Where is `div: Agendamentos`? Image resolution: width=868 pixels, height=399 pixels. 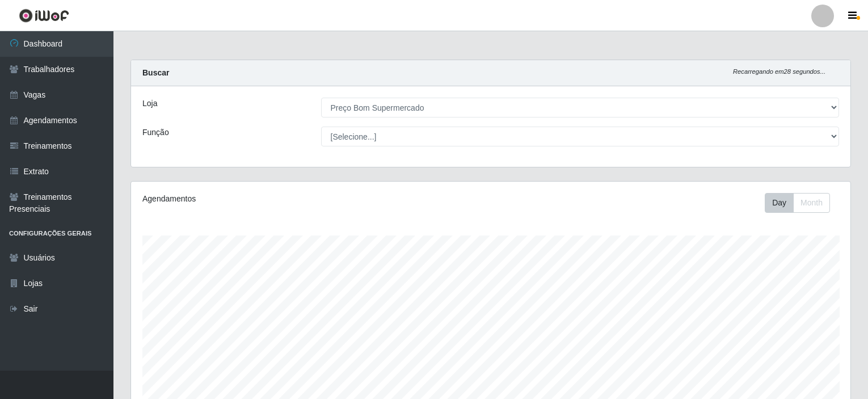
div: Agendamentos is located at coordinates (283, 198).